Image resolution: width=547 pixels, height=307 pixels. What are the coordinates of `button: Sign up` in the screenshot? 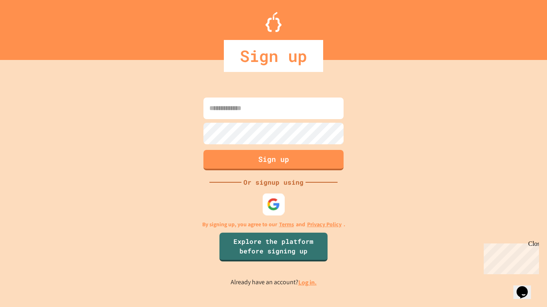 It's located at (273, 160).